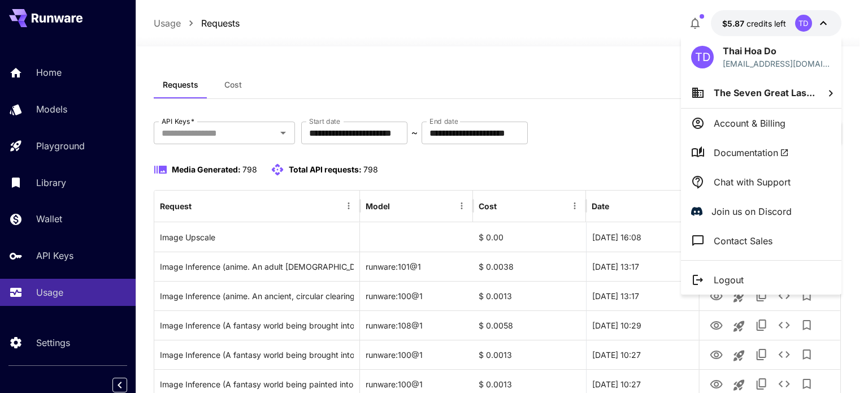 This screenshot has height=393, width=868. What do you see at coordinates (750, 124) in the screenshot?
I see `p: Account & Billing` at bounding box center [750, 124].